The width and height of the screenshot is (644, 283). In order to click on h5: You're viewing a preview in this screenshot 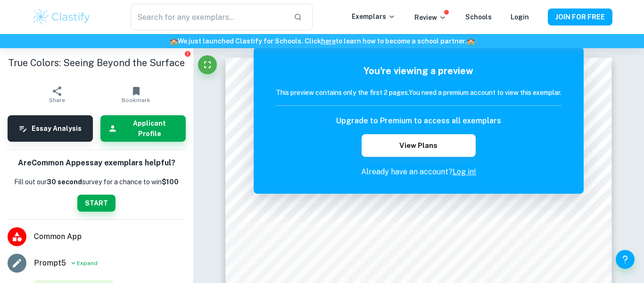, I will do `click(418, 71)`.